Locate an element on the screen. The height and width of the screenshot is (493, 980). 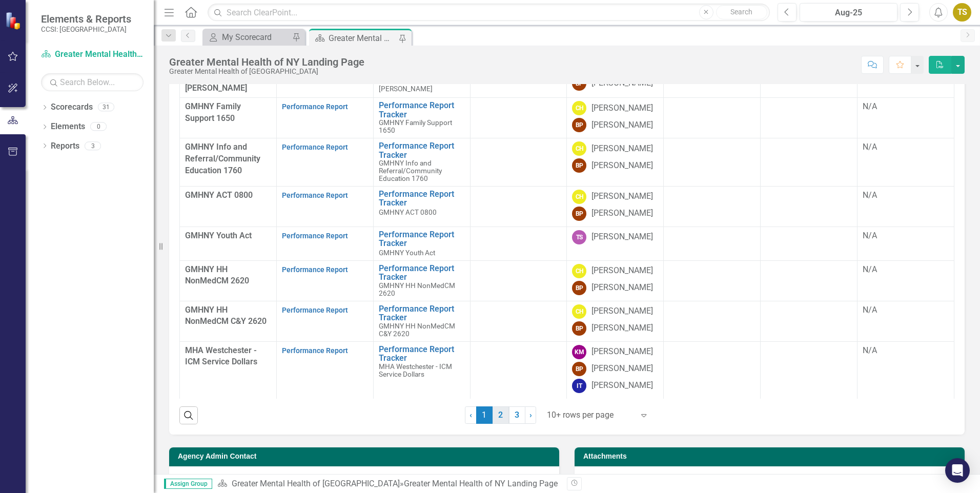
a: Reports is located at coordinates (65, 146).